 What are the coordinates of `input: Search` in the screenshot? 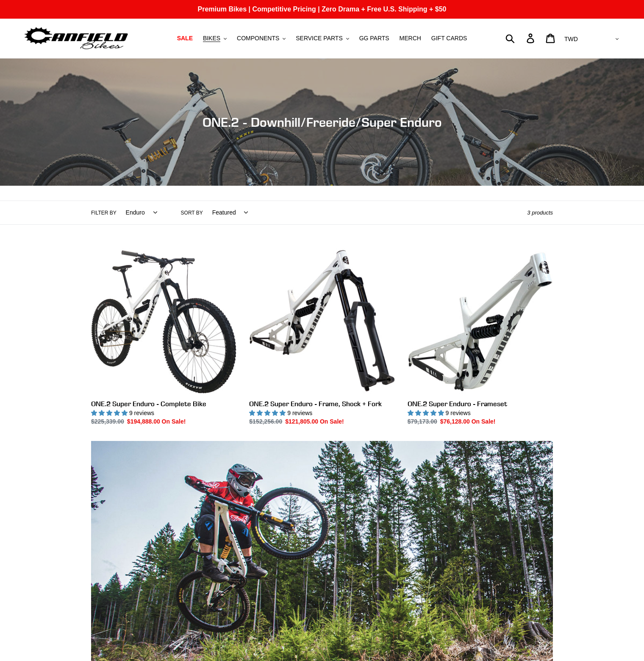 It's located at (521, 38).